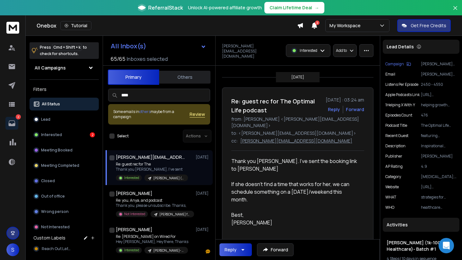  Describe the element at coordinates (64, 249) in the screenshot. I see `button: Reach Out Later` at that location.